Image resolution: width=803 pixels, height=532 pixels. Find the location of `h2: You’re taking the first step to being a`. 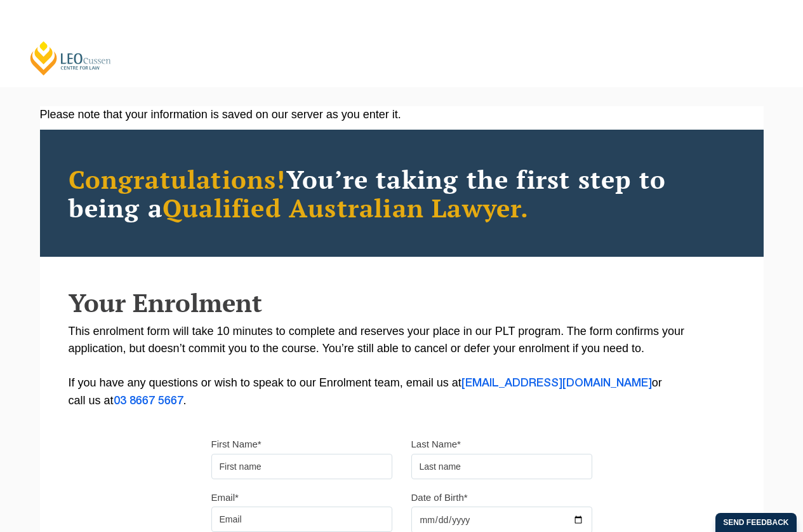

h2: You’re taking the first step to being a is located at coordinates (402, 193).